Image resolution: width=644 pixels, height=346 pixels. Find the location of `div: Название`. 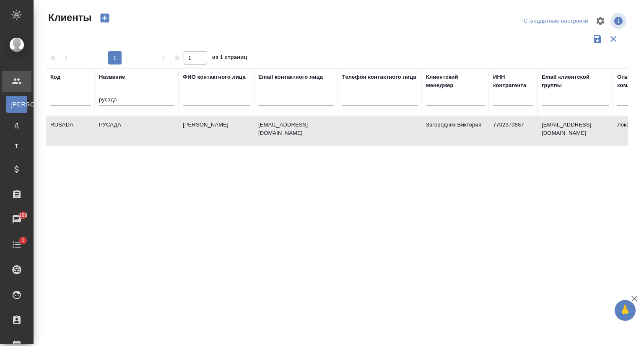

div: Название is located at coordinates (112, 77).